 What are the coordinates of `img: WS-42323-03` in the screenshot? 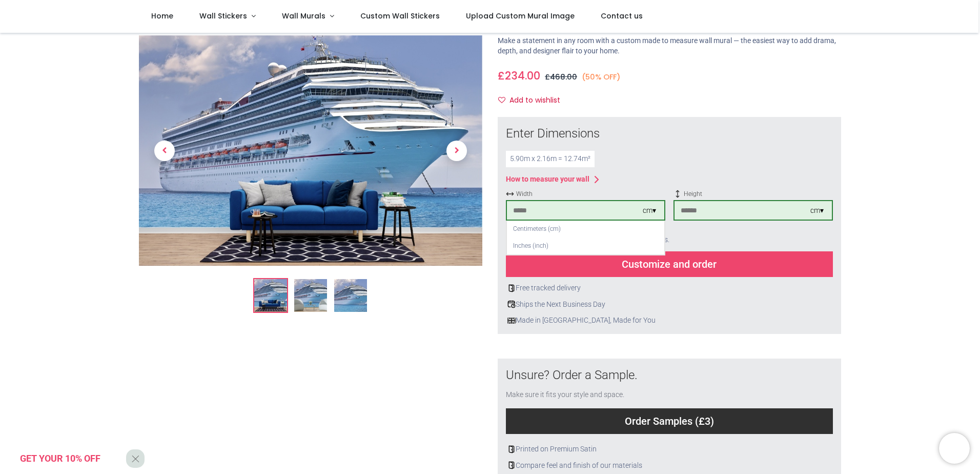 It's located at (350, 295).